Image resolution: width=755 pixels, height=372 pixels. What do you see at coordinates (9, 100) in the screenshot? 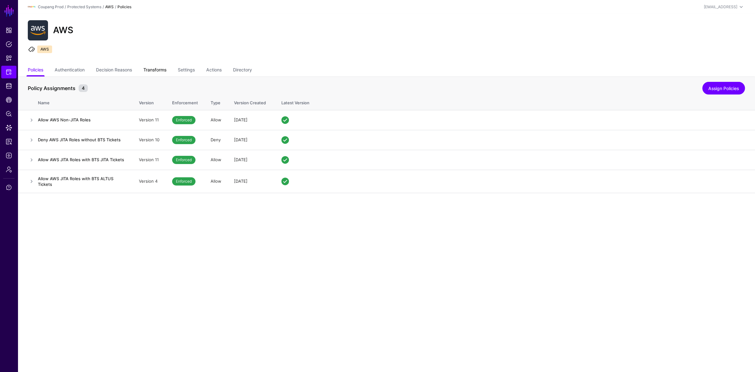
I see `a: CAEP Hub` at bounding box center [9, 100].